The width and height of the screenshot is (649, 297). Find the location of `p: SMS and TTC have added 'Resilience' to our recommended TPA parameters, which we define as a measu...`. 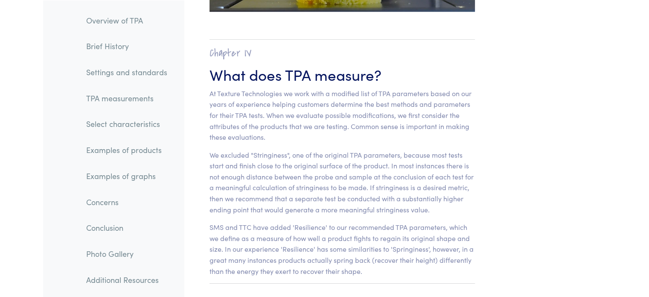

p: SMS and TTC have added 'Resilience' to our recommended TPA parameters, which we define as a measu... is located at coordinates (342, 249).